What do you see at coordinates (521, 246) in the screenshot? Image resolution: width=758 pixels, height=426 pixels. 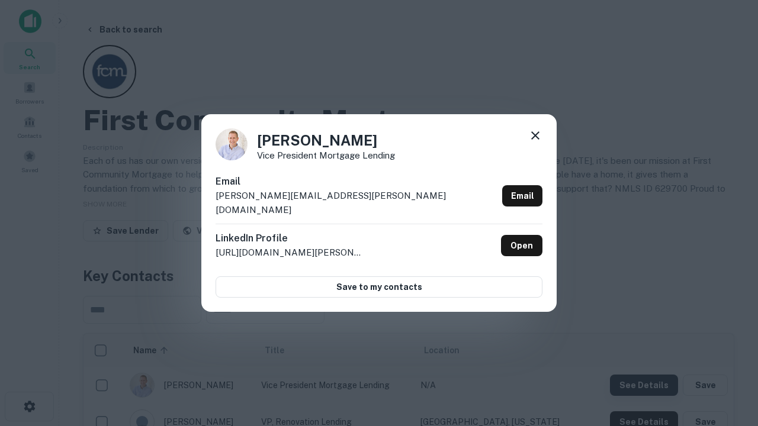 I see `a: Open` at bounding box center [521, 246].